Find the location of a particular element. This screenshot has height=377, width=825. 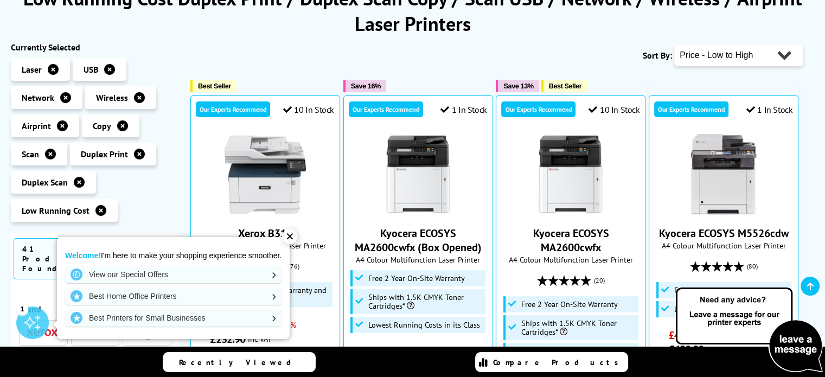

span: Save 13% is located at coordinates (518, 86).